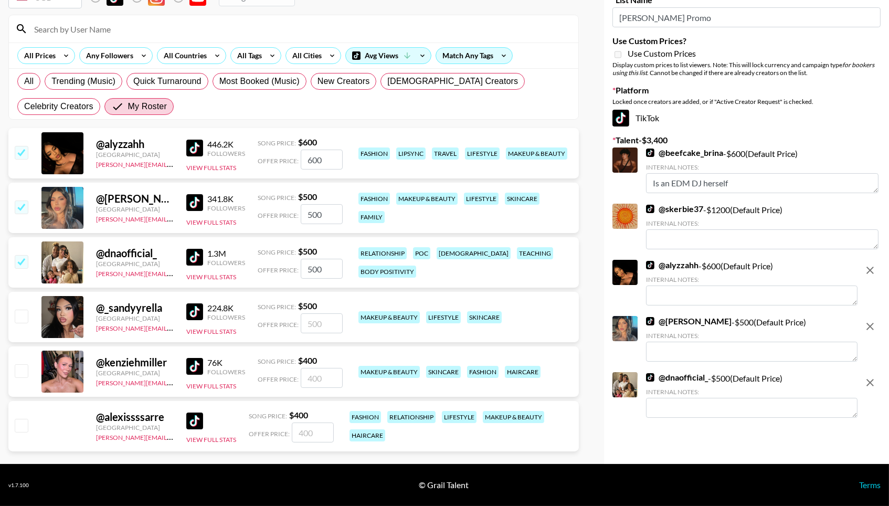 This screenshot has height=506, width=889. What do you see at coordinates (661, 54) in the screenshot?
I see `span: Use Custom Prices` at bounding box center [661, 54].